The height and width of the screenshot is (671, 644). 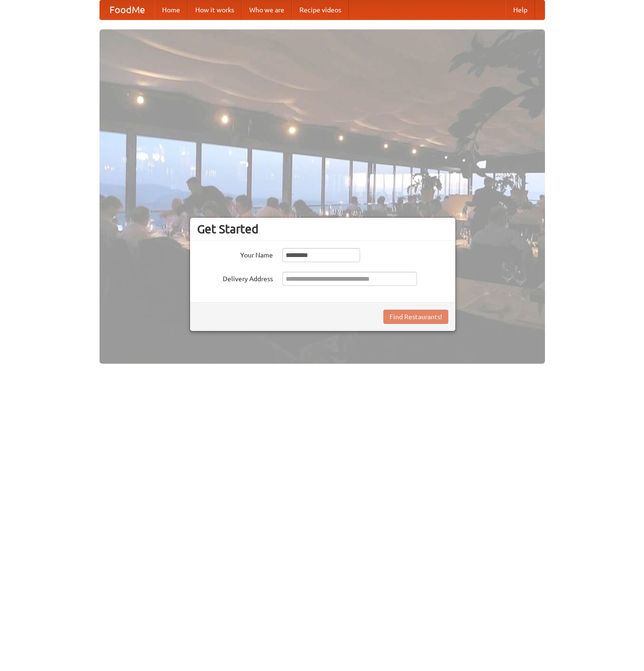 I want to click on a: Recipe videos, so click(x=320, y=10).